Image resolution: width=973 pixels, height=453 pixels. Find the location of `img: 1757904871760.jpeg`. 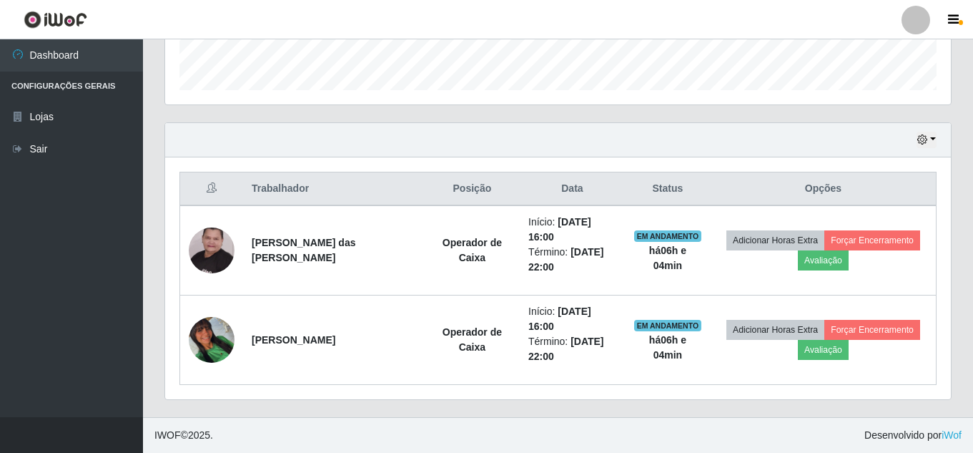

img: 1757904871760.jpeg is located at coordinates (212, 340).